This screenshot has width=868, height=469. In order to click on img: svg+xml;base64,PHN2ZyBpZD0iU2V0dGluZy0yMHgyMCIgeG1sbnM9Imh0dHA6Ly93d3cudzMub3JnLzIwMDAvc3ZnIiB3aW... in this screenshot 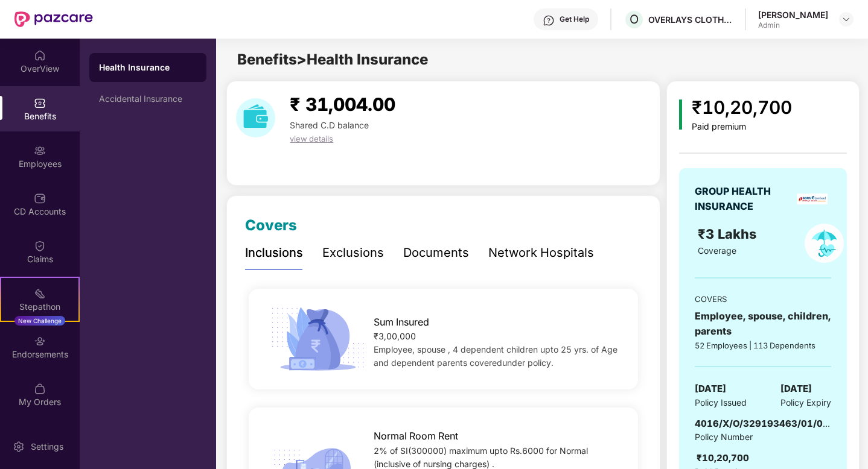, I will do `click(19, 447)`.